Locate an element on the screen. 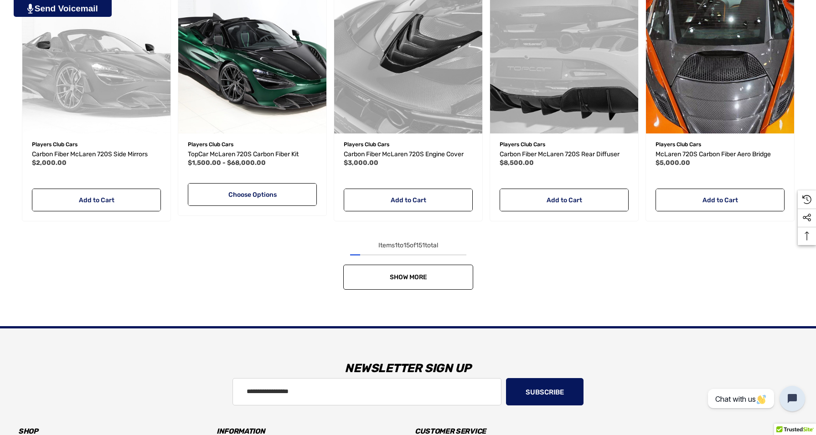  span: TopCar McLaren 720S Carbon Fiber Kit is located at coordinates (243, 154).